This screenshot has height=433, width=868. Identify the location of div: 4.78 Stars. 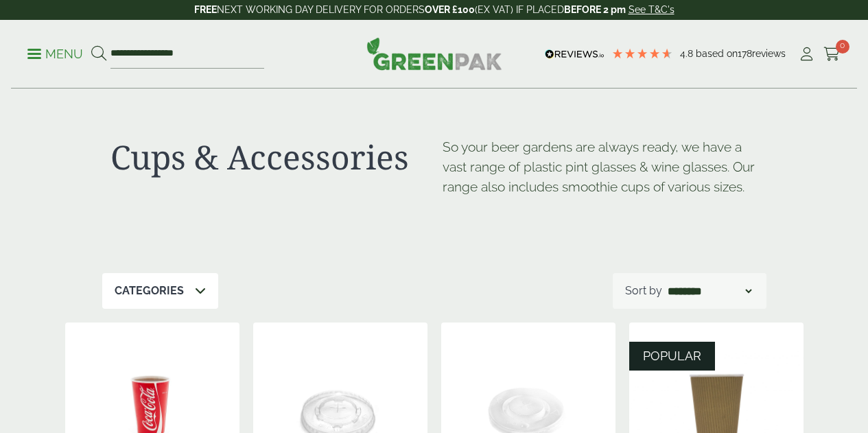
(642, 54).